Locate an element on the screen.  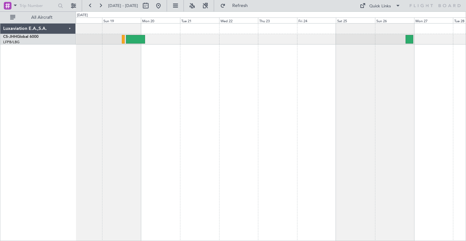
div: Fri 24 is located at coordinates (317, 20).